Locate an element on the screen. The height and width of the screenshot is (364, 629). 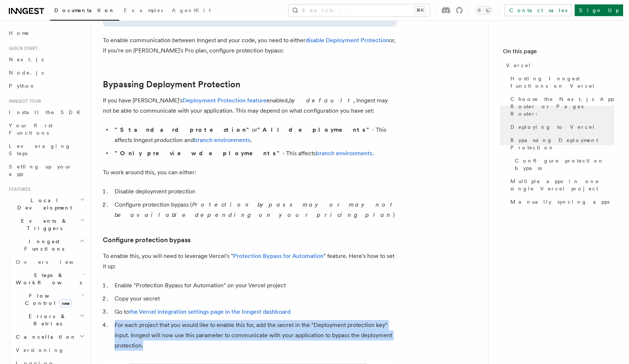
span: Configure protection bypass is located at coordinates (565, 164).